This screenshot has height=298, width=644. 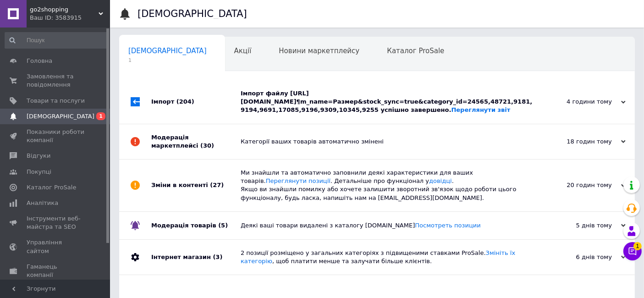 What do you see at coordinates (243, 51) in the screenshot?
I see `span: Акції` at bounding box center [243, 51].